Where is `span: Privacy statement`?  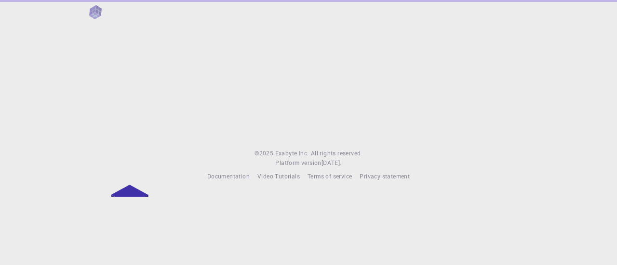
span: Privacy statement is located at coordinates (384, 176).